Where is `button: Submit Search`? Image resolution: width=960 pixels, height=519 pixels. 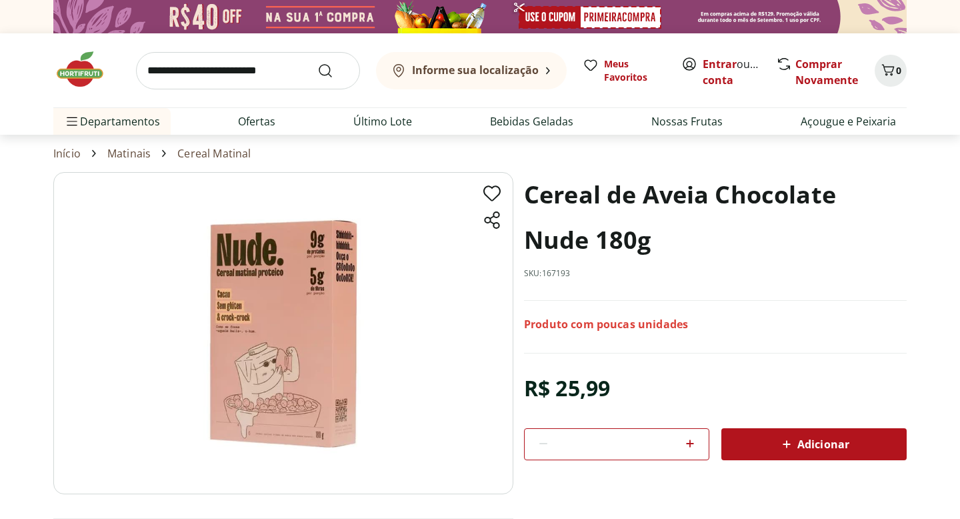
button: Submit Search is located at coordinates (333, 71).